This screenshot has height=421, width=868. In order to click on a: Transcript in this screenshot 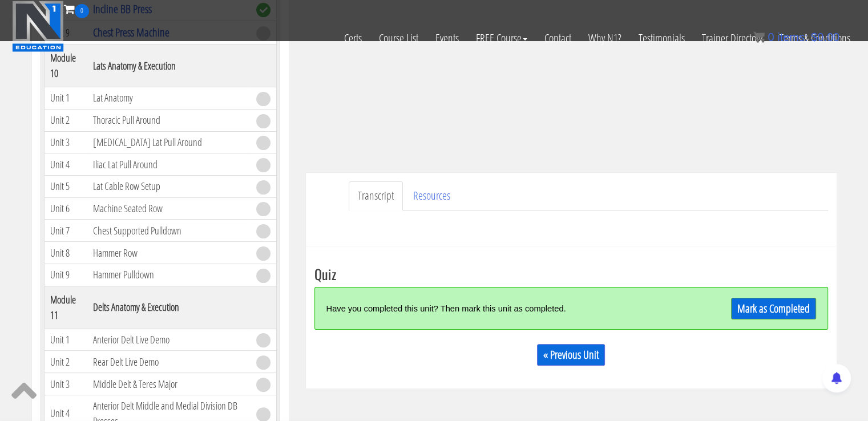, I will do `click(376, 196)`.